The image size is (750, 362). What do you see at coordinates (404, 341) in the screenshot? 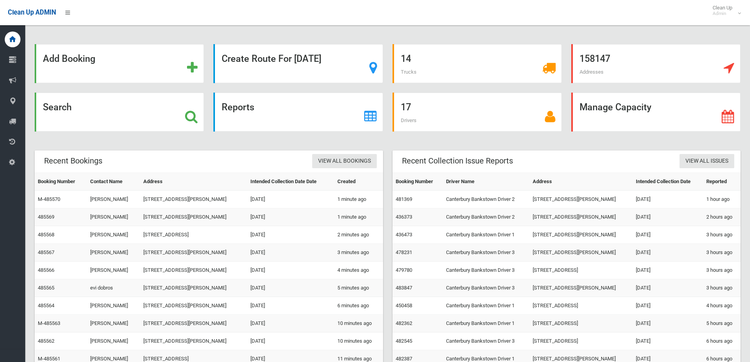
I see `a: 482545` at bounding box center [404, 341].